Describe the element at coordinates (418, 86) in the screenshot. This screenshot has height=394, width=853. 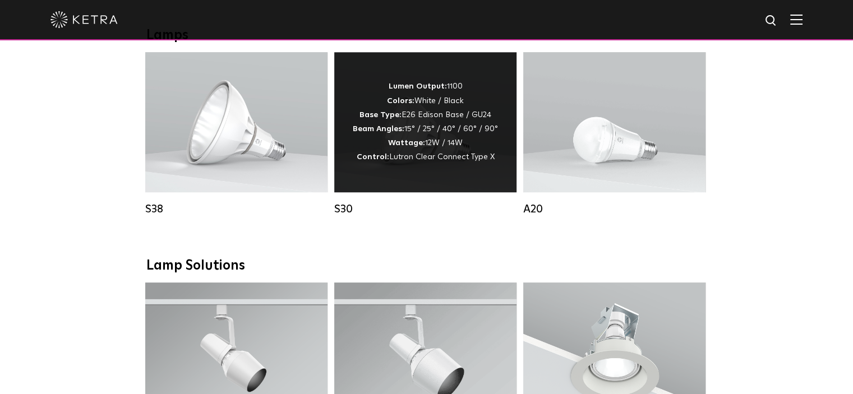
I see `strong: Lumen Output:` at that location.